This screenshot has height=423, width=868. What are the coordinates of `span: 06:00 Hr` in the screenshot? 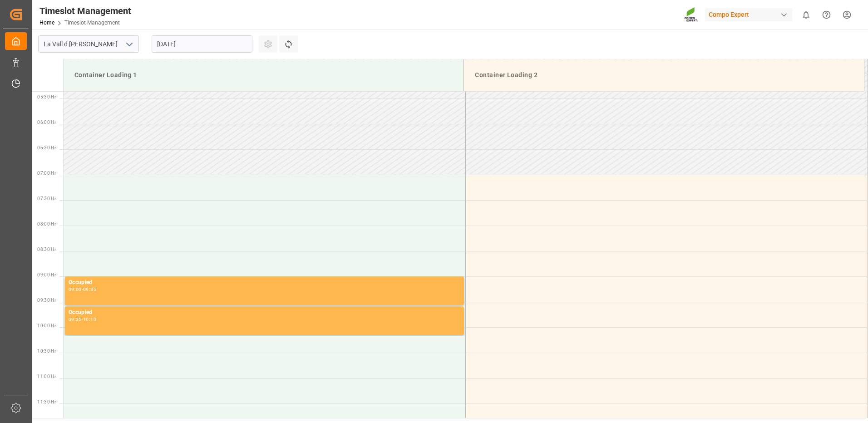 It's located at (46, 122).